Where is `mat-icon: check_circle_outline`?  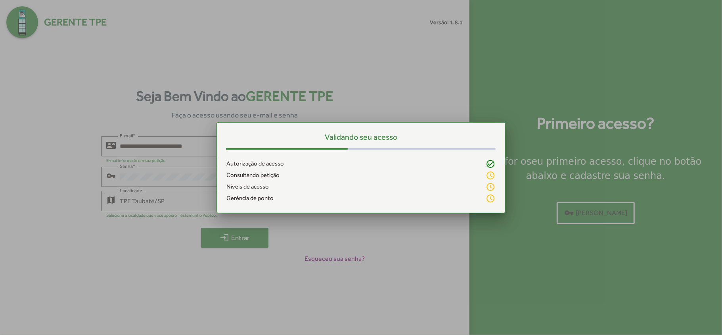
mat-icon: check_circle_outline is located at coordinates (491, 164).